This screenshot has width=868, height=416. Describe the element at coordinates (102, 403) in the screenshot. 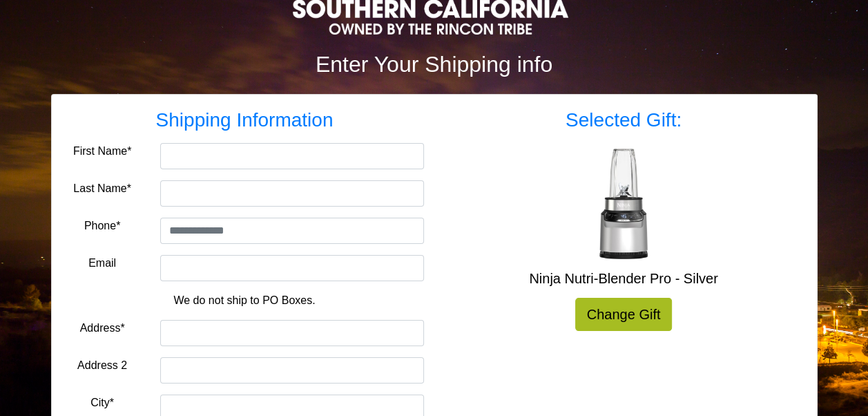

I see `label: City*` at that location.